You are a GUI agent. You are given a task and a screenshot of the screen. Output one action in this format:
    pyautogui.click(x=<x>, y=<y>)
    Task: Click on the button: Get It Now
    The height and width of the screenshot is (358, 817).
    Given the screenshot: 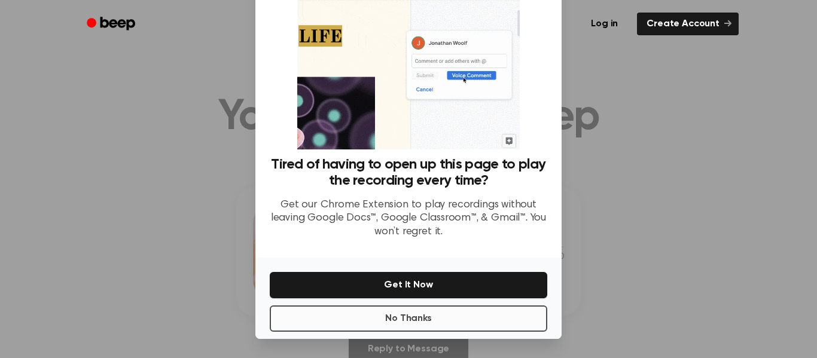 What is the action you would take?
    pyautogui.click(x=409, y=285)
    